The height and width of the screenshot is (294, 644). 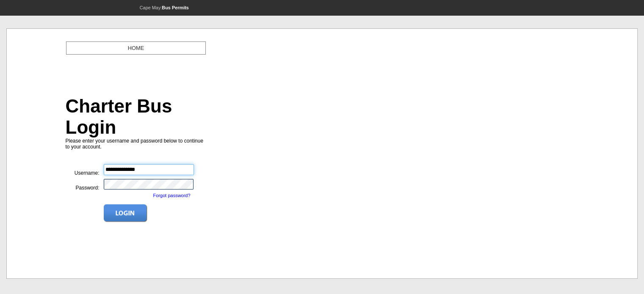 What do you see at coordinates (164, 7) in the screenshot?
I see `p: Cape May:` at bounding box center [164, 7].